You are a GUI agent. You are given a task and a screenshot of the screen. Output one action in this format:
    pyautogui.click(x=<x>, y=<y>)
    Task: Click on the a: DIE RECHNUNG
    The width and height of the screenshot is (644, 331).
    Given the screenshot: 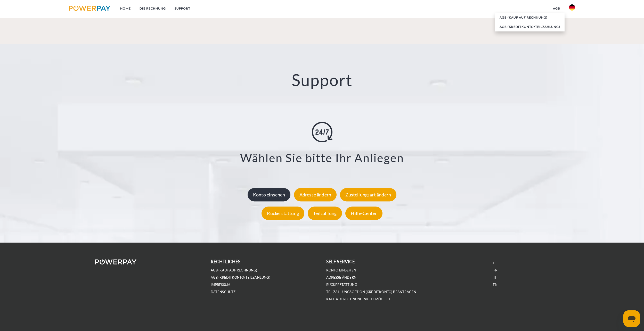 What is the action you would take?
    pyautogui.click(x=153, y=8)
    